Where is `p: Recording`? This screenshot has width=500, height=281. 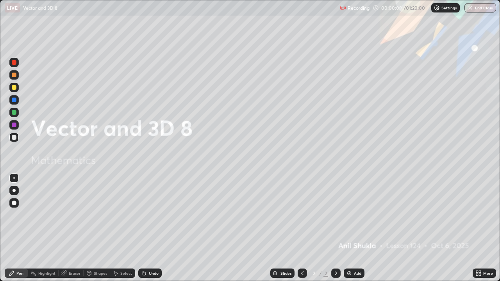
p: Recording is located at coordinates (359, 8).